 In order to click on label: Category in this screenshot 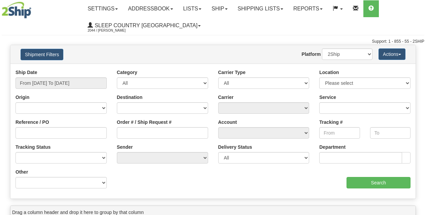, I will do `click(127, 72)`.